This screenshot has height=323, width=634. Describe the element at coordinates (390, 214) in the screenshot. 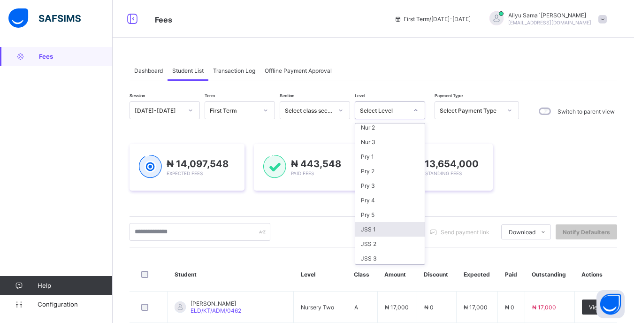

I see `div: Pry 5` at that location.